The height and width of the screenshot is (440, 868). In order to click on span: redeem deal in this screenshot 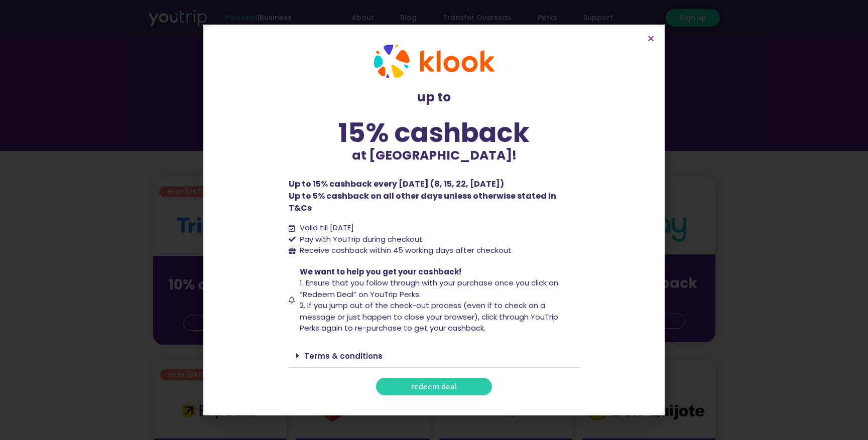, I will do `click(434, 387)`.